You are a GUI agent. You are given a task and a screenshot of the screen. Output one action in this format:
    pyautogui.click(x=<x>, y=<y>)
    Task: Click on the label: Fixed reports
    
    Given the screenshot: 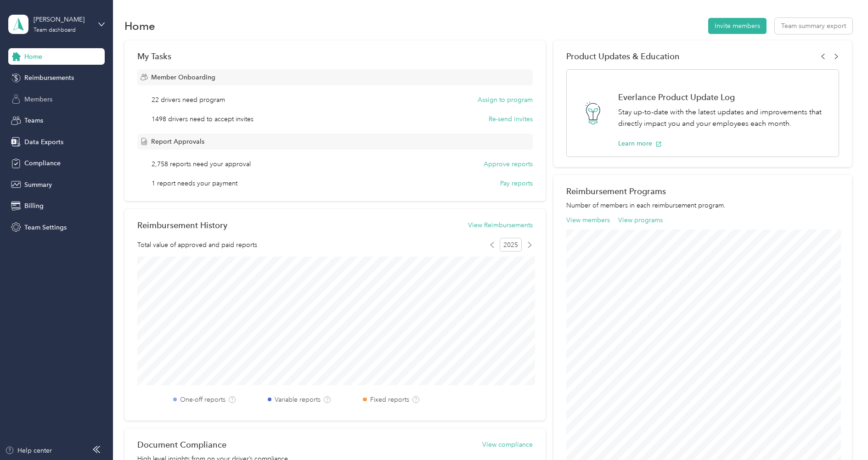 What is the action you would take?
    pyautogui.click(x=390, y=399)
    